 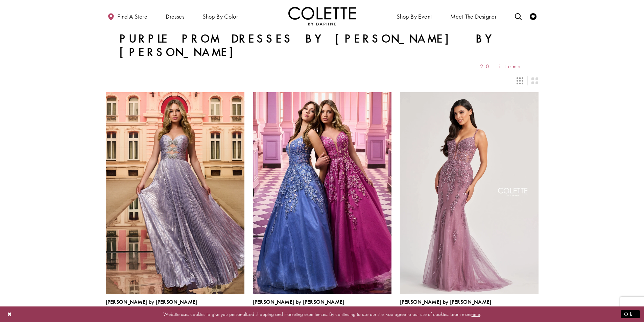 What do you see at coordinates (474, 16) in the screenshot?
I see `a: Meet the designer` at bounding box center [474, 16].